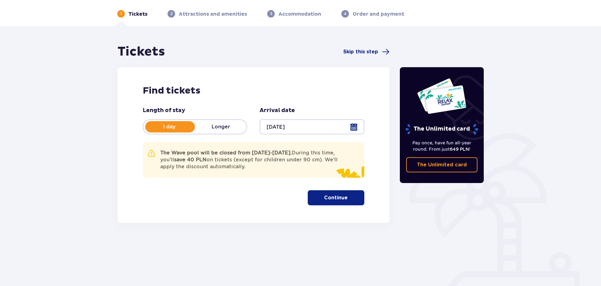 This screenshot has height=286, width=601. I want to click on a: Skip this step, so click(366, 52).